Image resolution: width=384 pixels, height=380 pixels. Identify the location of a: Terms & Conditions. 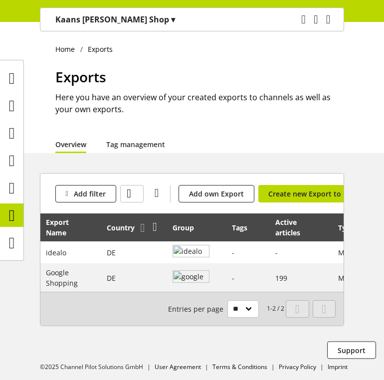
(240, 366).